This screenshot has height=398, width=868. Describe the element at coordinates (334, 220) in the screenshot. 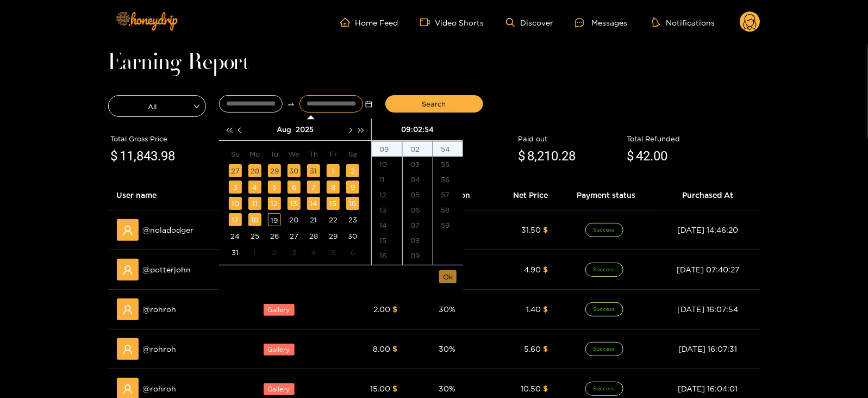

I see `div: 22` at that location.